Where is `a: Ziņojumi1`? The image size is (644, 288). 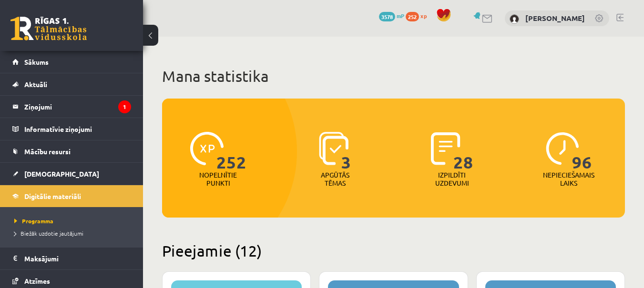
a: Ziņojumi1 is located at coordinates (71, 107).